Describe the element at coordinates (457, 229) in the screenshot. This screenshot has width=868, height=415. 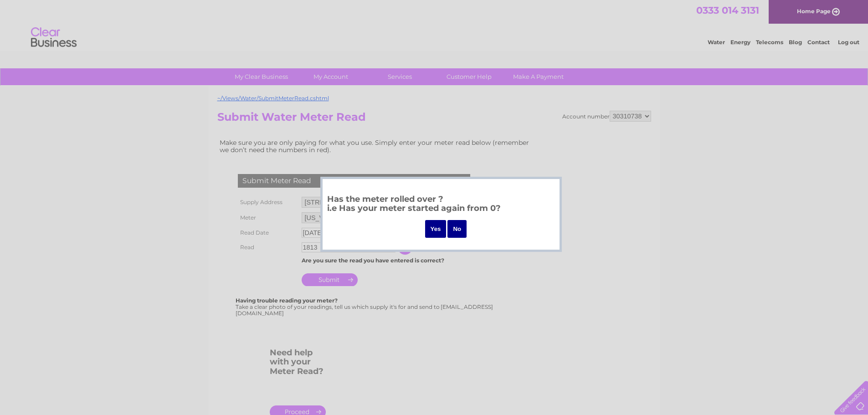
I see `input: No` at that location.